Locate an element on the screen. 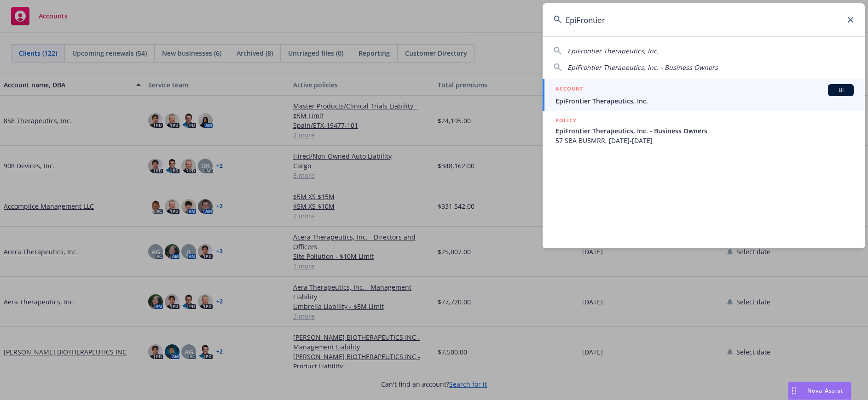 The height and width of the screenshot is (400, 868). h5: POLICY is located at coordinates (566, 120).